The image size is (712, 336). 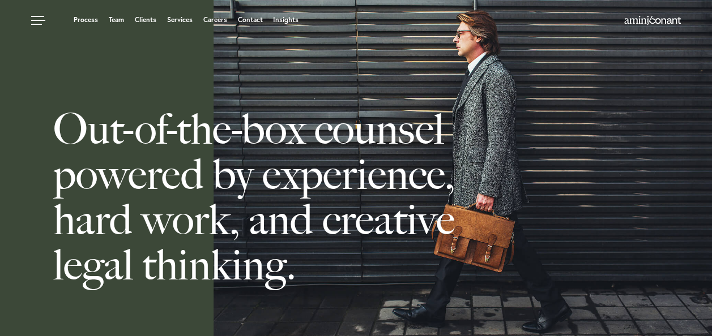 What do you see at coordinates (215, 20) in the screenshot?
I see `a: Careers` at bounding box center [215, 20].